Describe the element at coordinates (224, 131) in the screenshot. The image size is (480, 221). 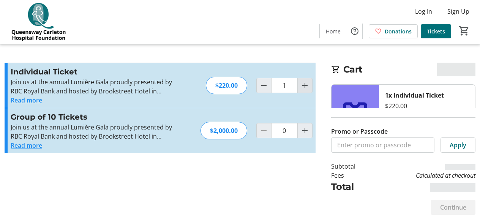
I see `div: $2,000.00` at that location.